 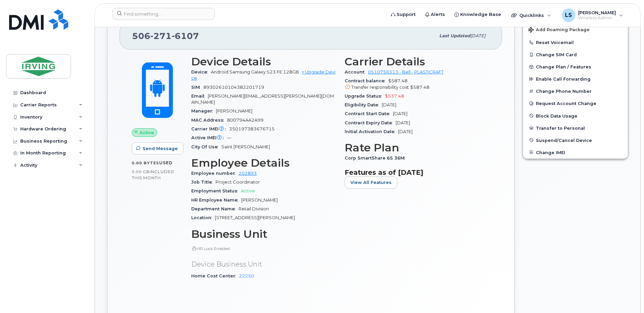 I want to click on button: Transfer to Personal, so click(x=575, y=128).